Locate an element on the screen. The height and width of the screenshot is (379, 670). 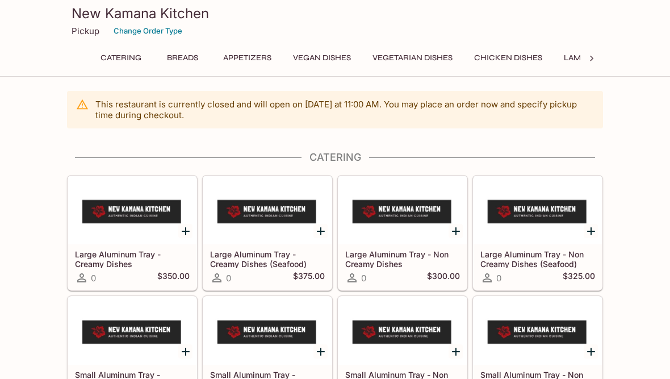
div: Large Aluminum Tray - Non Creamy Dishes is located at coordinates (403, 210).